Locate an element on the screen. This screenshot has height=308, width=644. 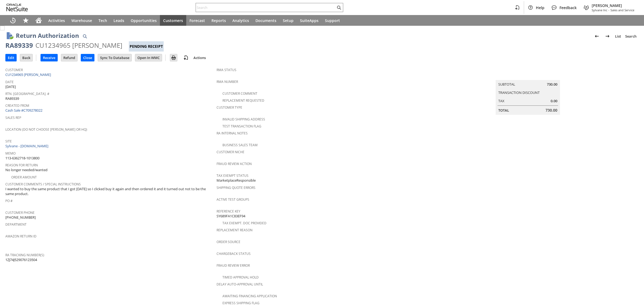
div: Pending Receipt is located at coordinates (146, 47).